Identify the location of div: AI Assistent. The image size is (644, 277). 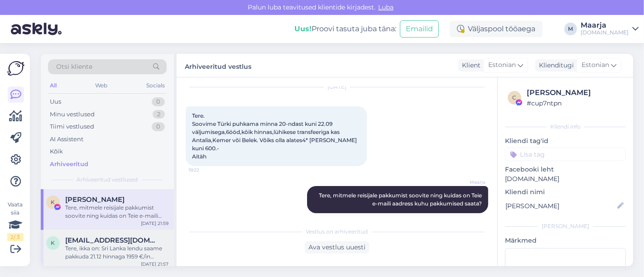
(66, 139).